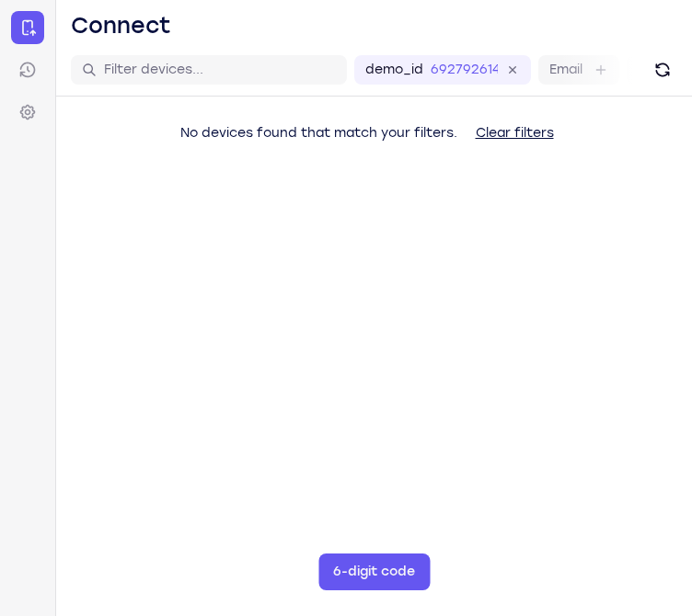 The width and height of the screenshot is (692, 616). I want to click on input: Filter devices..., so click(219, 70).